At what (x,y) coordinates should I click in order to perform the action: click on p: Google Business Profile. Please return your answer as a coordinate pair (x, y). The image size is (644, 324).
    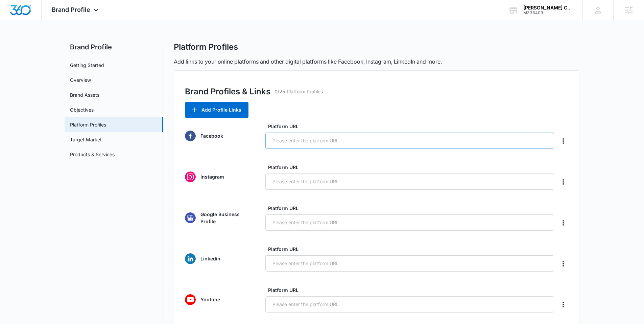
    Looking at the image, I should click on (227, 218).